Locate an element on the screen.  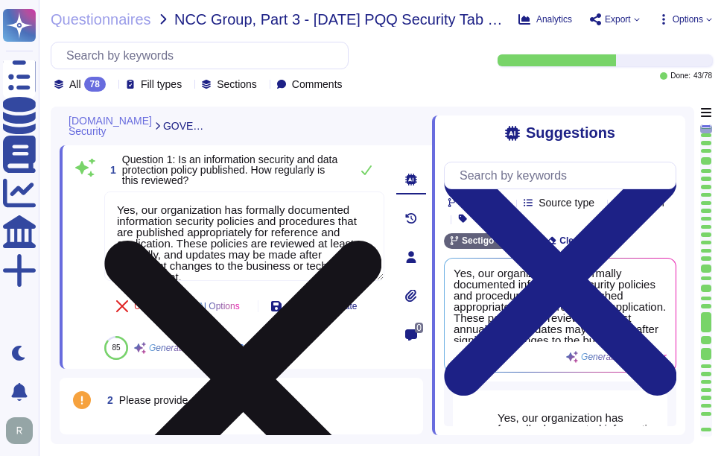
img: user is located at coordinates (19, 431).